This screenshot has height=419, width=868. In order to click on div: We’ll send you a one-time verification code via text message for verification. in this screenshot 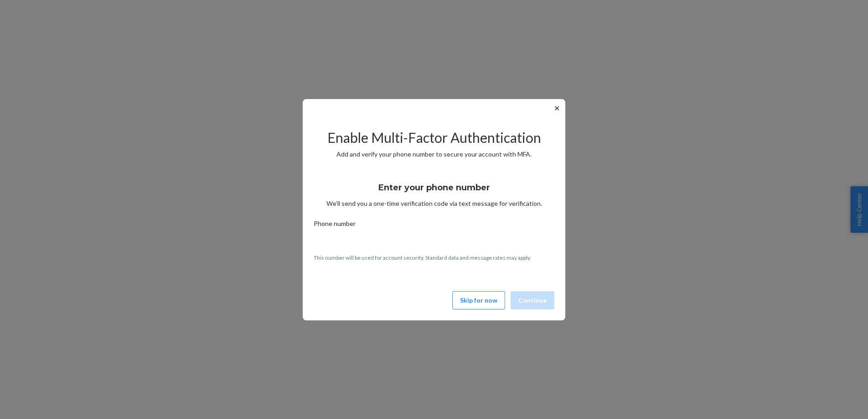, I will do `click(434, 191)`.